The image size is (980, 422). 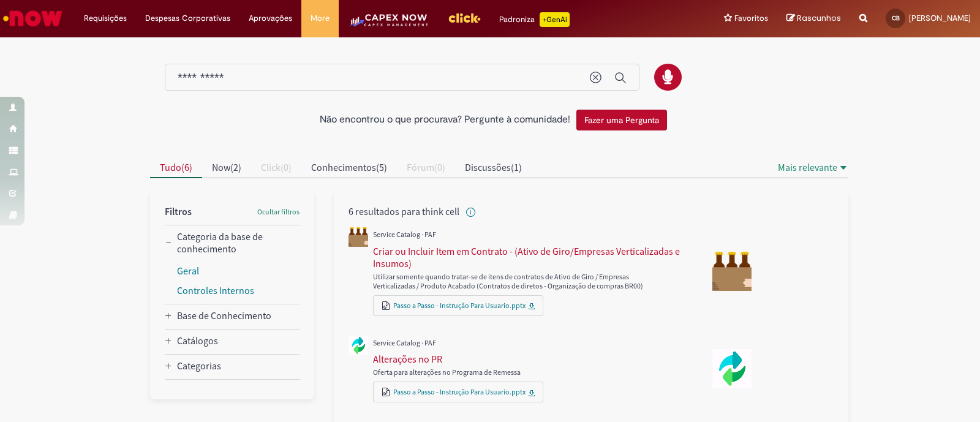 What do you see at coordinates (32, 18) in the screenshot?
I see `img: ServiceNow` at bounding box center [32, 18].